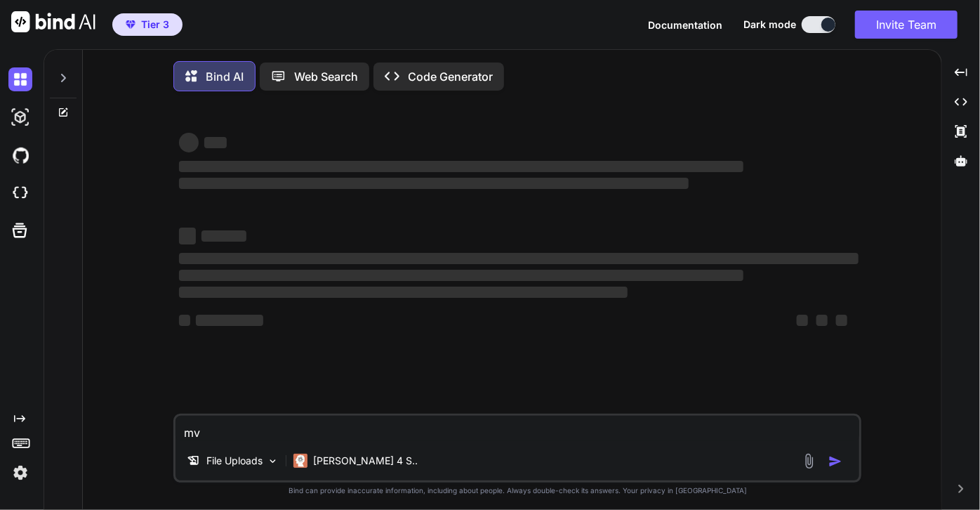  I want to click on p: Bind AI, so click(225, 77).